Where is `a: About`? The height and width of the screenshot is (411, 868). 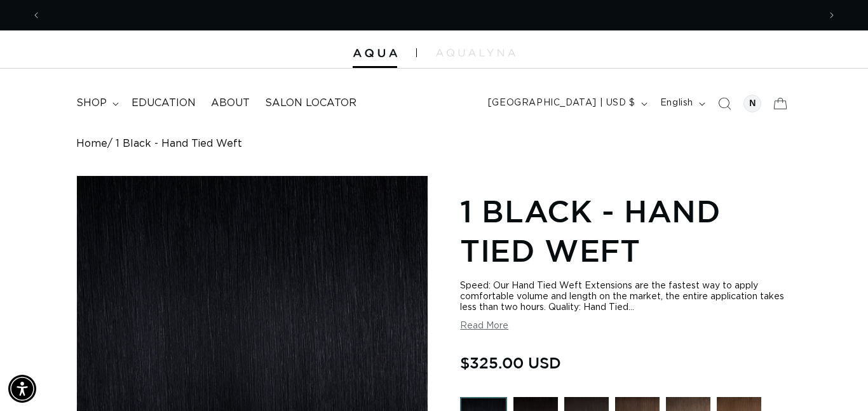 a: About is located at coordinates (230, 103).